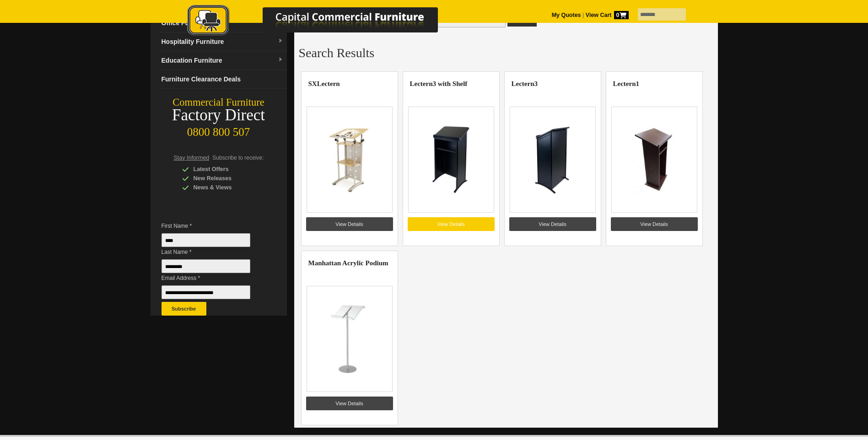 This screenshot has width=868, height=440. What do you see at coordinates (506, 53) in the screenshot?
I see `h2: Search Results` at bounding box center [506, 53].